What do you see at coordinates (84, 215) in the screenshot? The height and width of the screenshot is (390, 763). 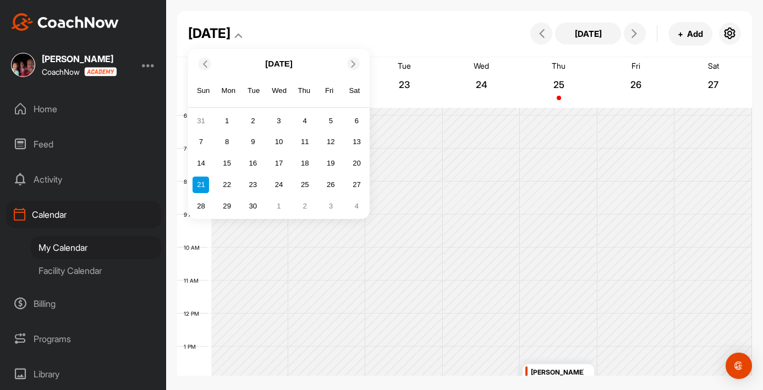 I see `div: Calendar` at bounding box center [84, 215].